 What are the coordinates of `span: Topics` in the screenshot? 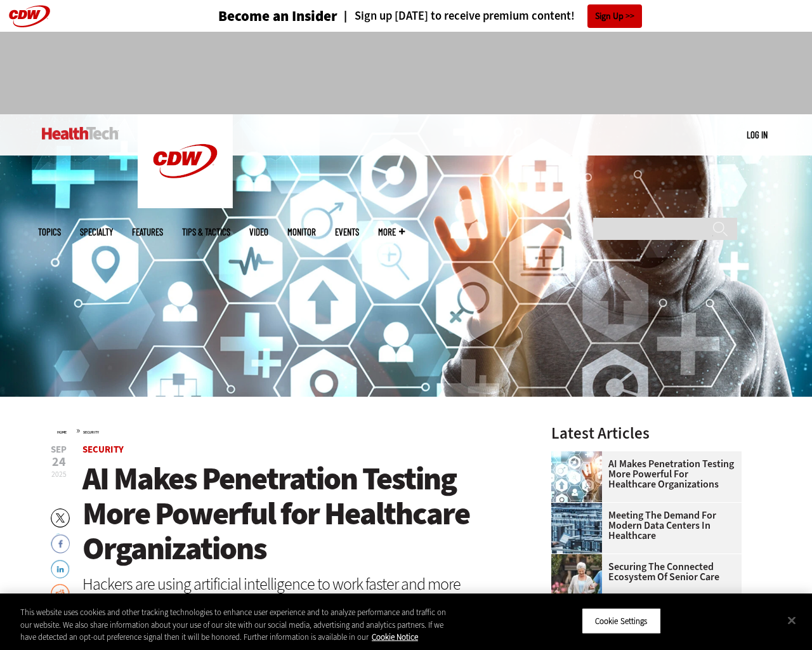 It's located at (49, 232).